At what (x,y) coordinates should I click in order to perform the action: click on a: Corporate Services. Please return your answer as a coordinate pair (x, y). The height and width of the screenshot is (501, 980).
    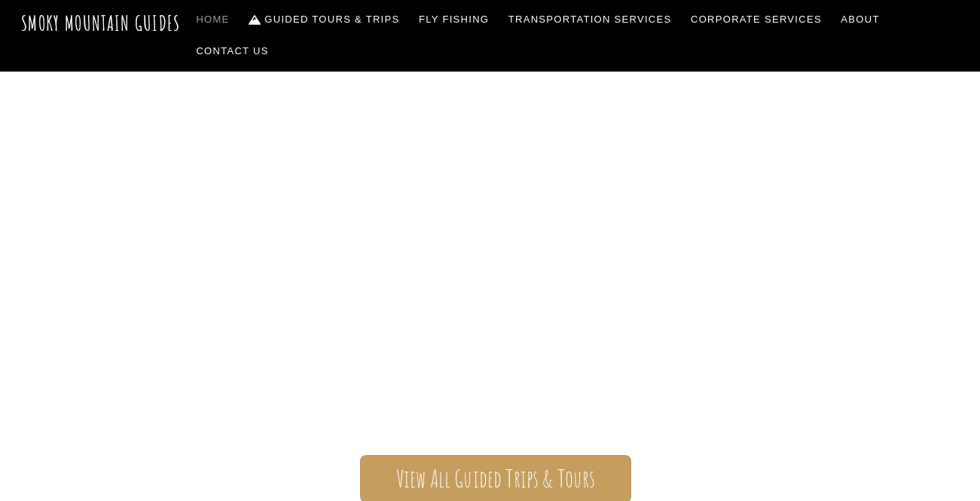
    Looking at the image, I should click on (757, 20).